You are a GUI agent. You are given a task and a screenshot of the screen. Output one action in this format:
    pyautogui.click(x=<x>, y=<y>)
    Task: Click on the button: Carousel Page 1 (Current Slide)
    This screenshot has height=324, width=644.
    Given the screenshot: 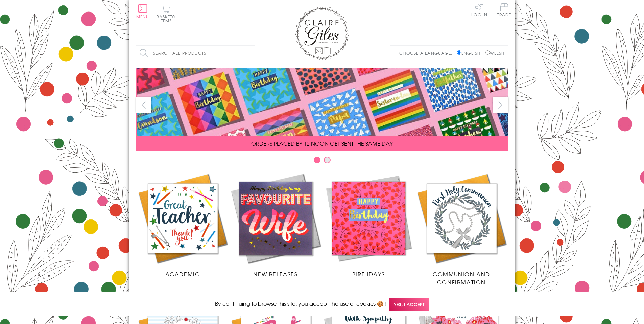 What is the action you would take?
    pyautogui.click(x=317, y=160)
    